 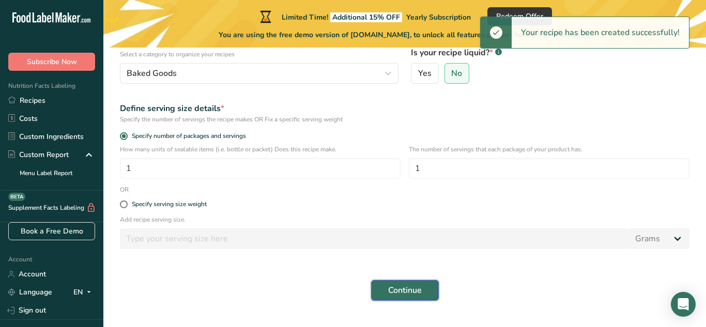 What do you see at coordinates (124, 190) in the screenshot?
I see `div: OR` at bounding box center [124, 190].